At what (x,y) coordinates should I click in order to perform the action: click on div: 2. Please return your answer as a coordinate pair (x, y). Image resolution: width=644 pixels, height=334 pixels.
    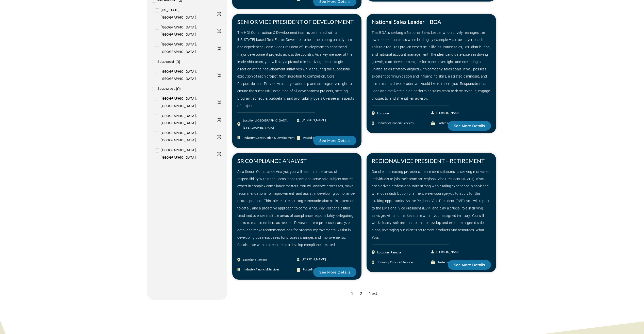
    Looking at the image, I should click on (361, 293).